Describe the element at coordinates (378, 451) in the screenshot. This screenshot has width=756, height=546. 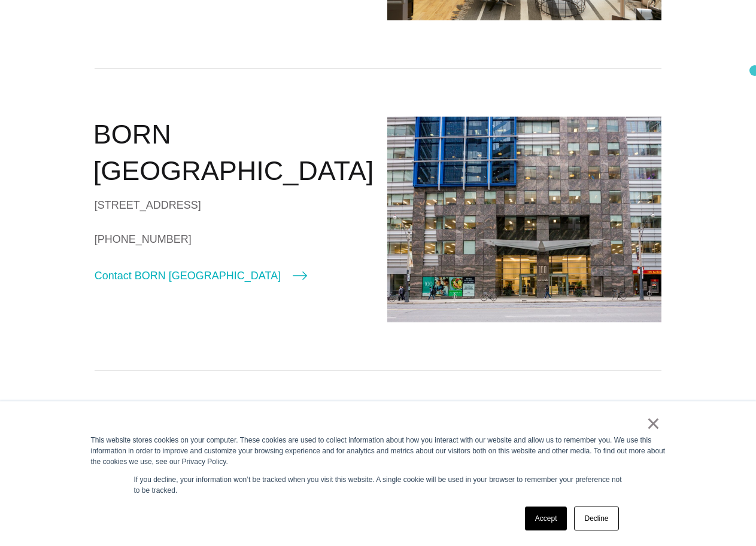
I see `div: This website stores cookies on your computer. These cookies are used to collect information about...` at that location.